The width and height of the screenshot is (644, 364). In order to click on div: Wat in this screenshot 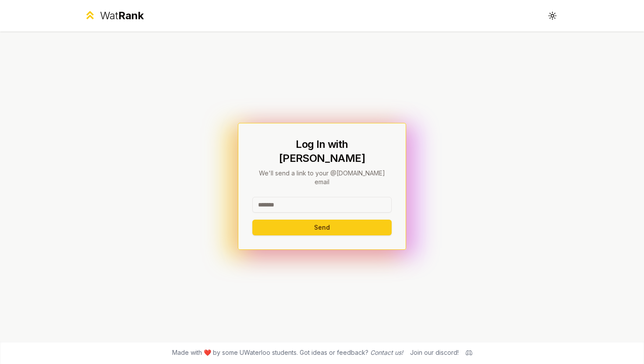, I will do `click(122, 16)`.